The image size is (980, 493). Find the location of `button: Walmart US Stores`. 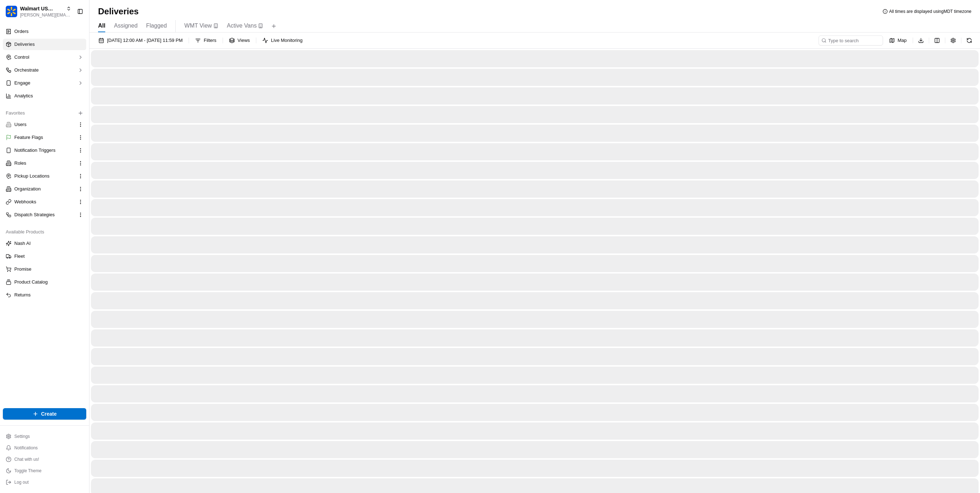

button: Walmart US Stores is located at coordinates (42, 9).